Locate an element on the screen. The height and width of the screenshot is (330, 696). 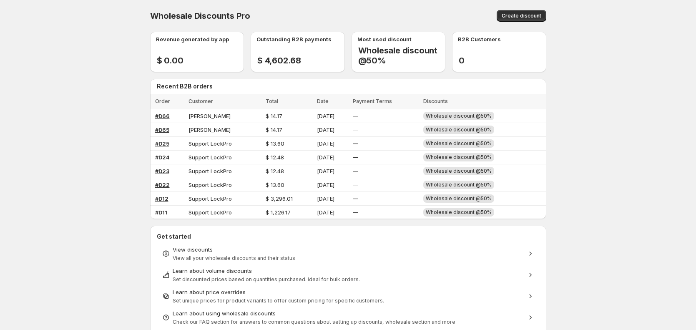
span: Create discount is located at coordinates (521, 16).